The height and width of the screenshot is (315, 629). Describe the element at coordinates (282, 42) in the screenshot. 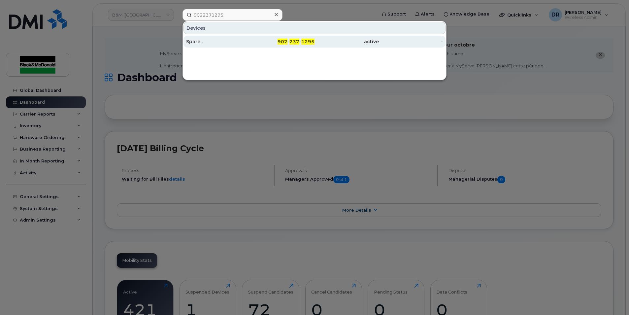

I see `span: 902` at that location.